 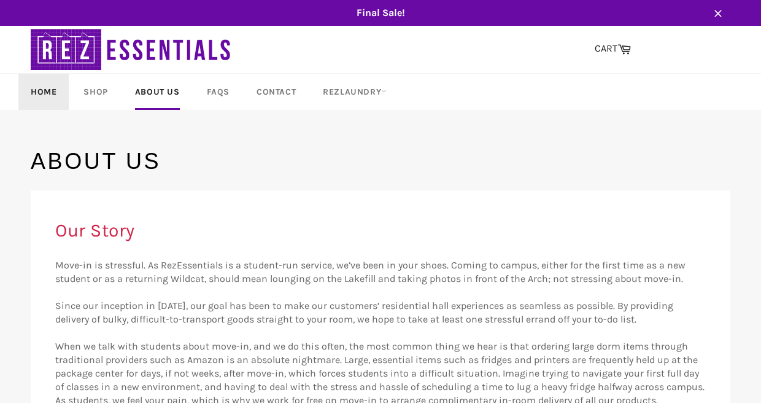 What do you see at coordinates (157, 91) in the screenshot?
I see `a: About Us` at bounding box center [157, 91].